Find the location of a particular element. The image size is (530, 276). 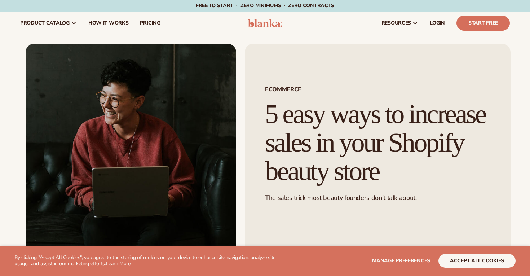

span: Manage preferences is located at coordinates (401, 260).